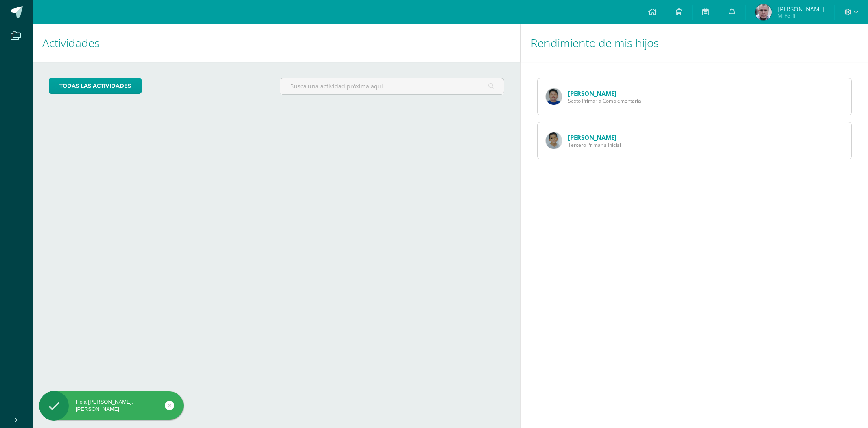 This screenshot has height=428, width=868. I want to click on h1: Actividades, so click(276, 43).